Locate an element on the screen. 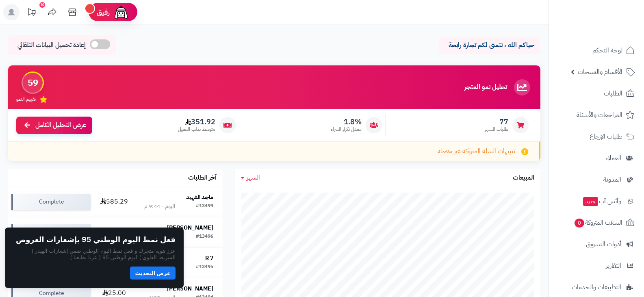 The height and width of the screenshot is (297, 644). span: إعادة تحميل البيانات التلقائي is located at coordinates (51, 45).